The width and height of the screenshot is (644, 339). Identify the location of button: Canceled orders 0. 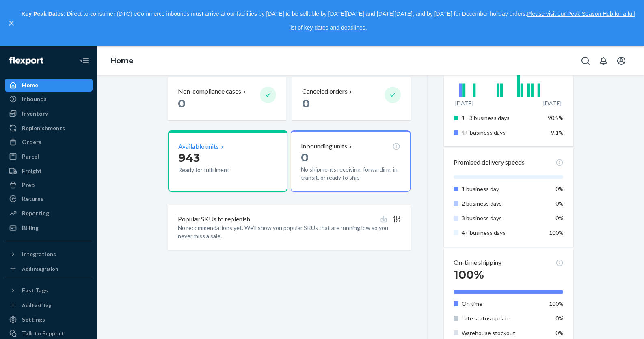
(351, 99).